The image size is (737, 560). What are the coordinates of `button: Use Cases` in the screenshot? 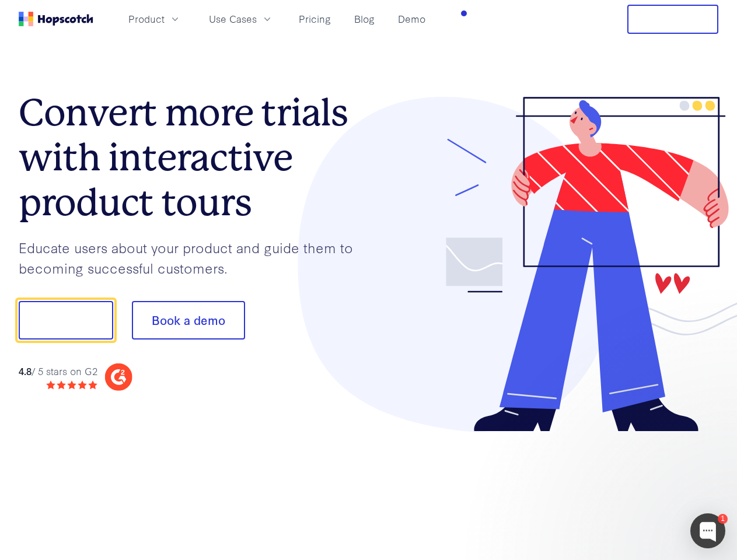 It's located at (241, 19).